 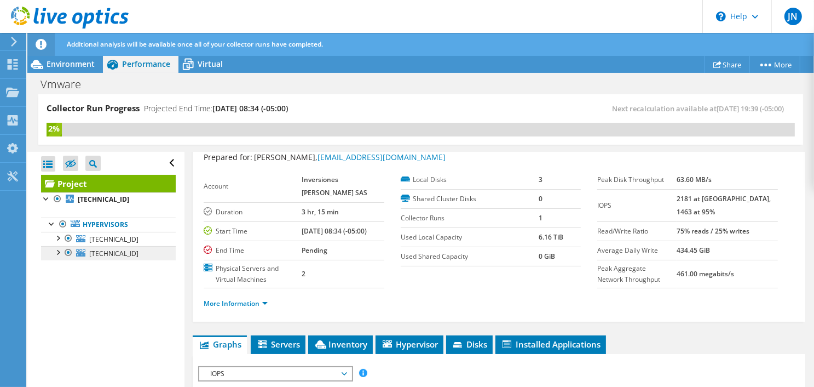 I want to click on a: Share, so click(x=727, y=64).